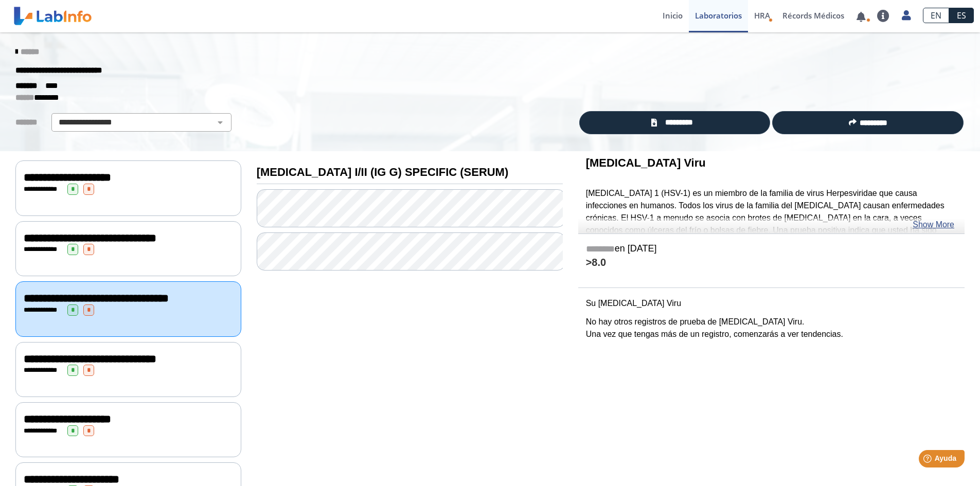  What do you see at coordinates (934, 225) in the screenshot?
I see `a: Show More` at bounding box center [934, 225].